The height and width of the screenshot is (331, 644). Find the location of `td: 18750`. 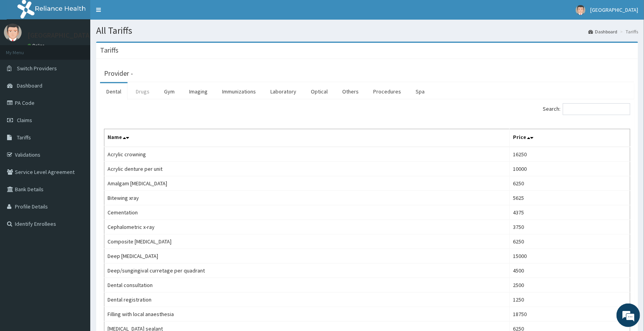

td: 18750 is located at coordinates (570, 314).